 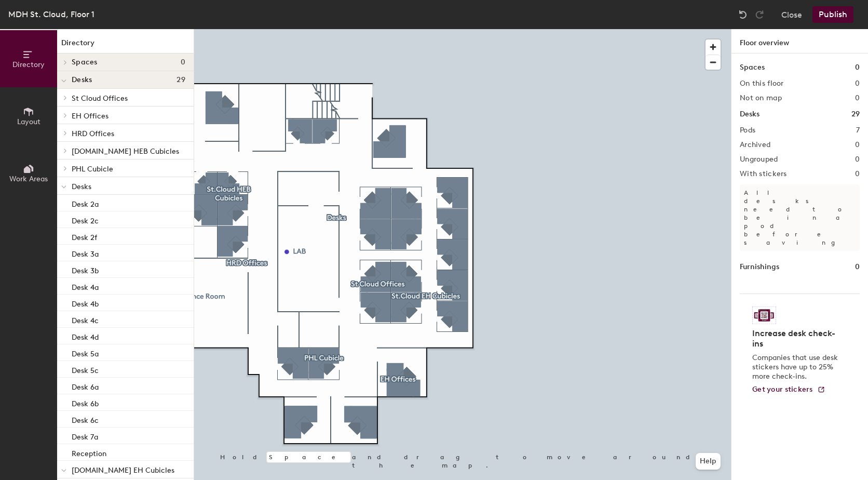 I want to click on img: Sticker logo, so click(x=764, y=315).